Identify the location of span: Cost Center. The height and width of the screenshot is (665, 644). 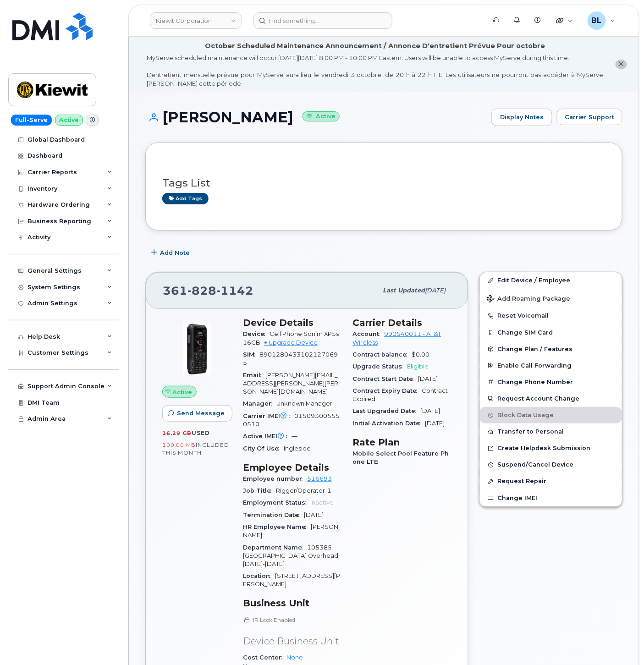
(264, 658).